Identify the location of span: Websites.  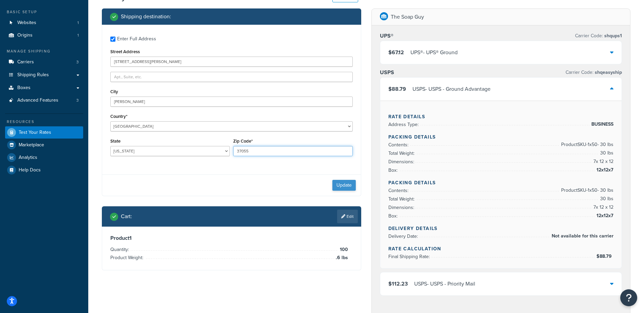
(27, 23).